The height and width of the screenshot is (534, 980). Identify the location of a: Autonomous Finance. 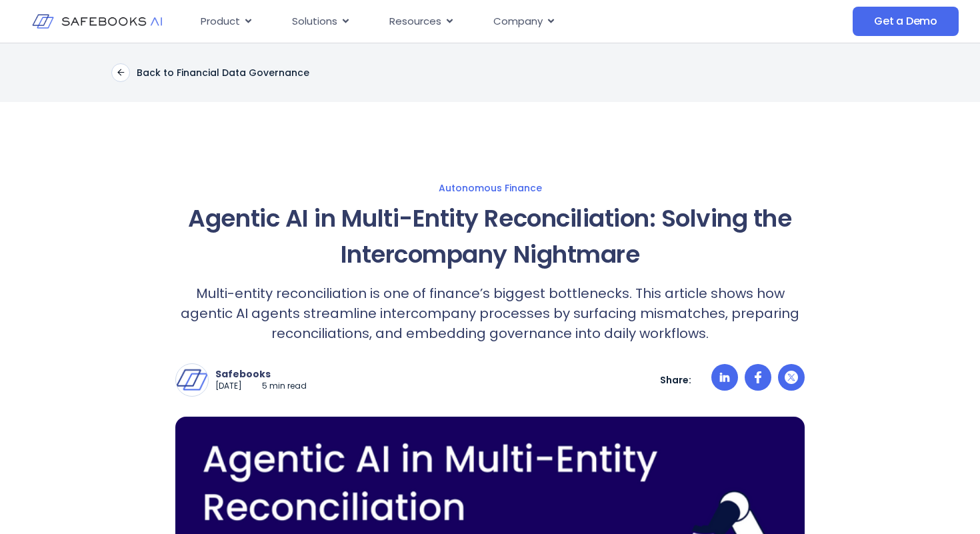
(490, 188).